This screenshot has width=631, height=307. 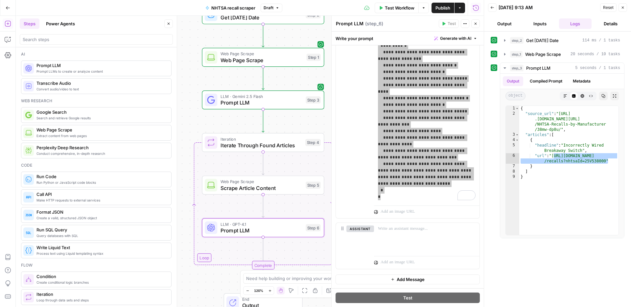 What do you see at coordinates (101, 154) in the screenshot?
I see `span: Conduct comprehensive, in-depth research` at bounding box center [101, 154].